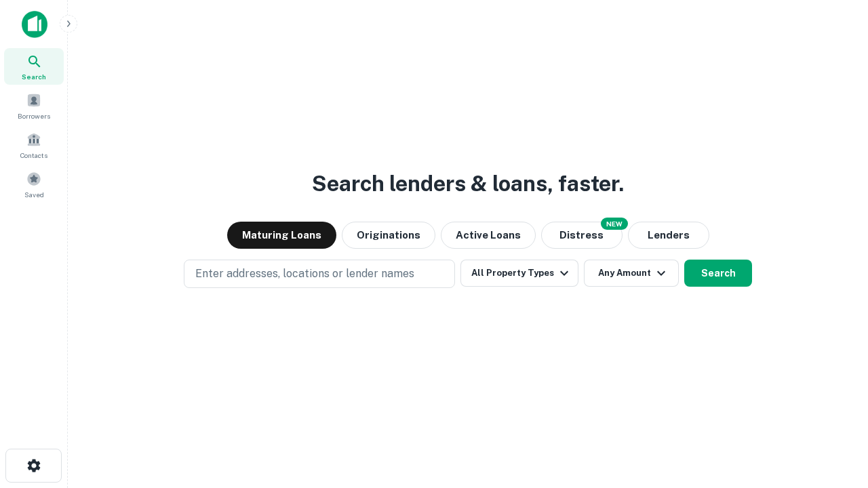 Image resolution: width=868 pixels, height=488 pixels. I want to click on button: Search, so click(718, 273).